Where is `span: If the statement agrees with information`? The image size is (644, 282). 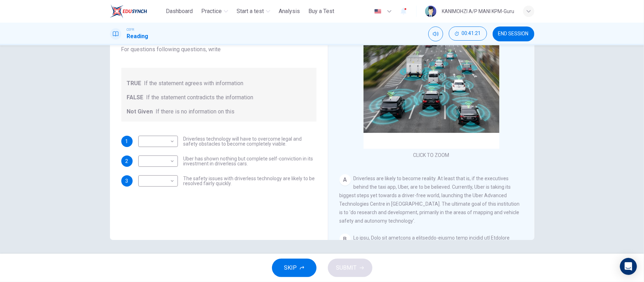 span: If the statement agrees with information is located at coordinates (194, 84).